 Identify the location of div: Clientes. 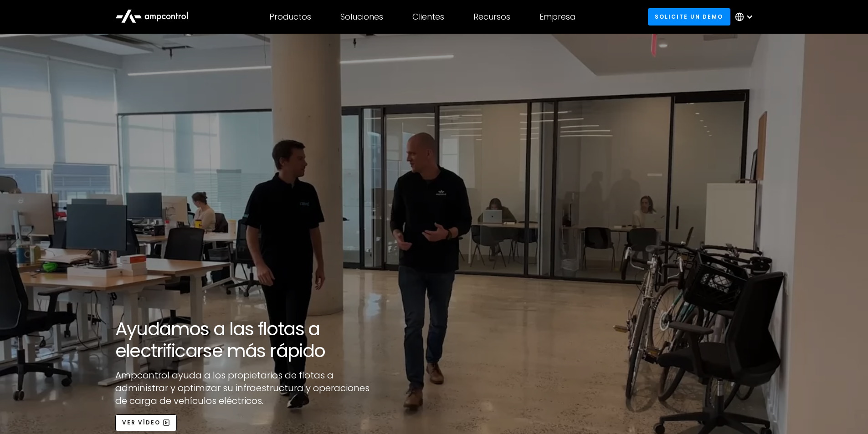
(428, 17).